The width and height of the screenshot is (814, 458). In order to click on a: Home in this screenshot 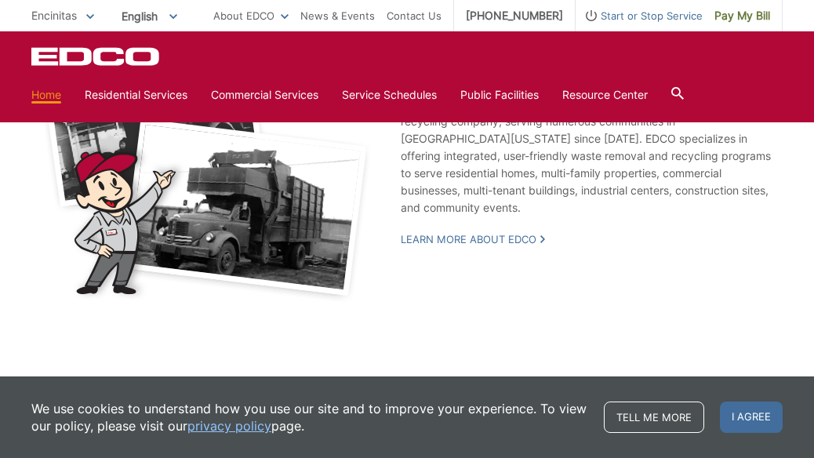, I will do `click(46, 95)`.